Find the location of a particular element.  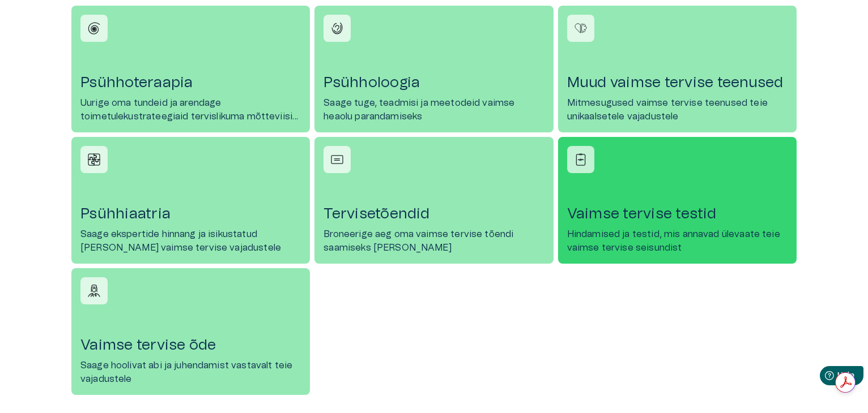

img: Psühhoteraapia icon is located at coordinates (94, 28).